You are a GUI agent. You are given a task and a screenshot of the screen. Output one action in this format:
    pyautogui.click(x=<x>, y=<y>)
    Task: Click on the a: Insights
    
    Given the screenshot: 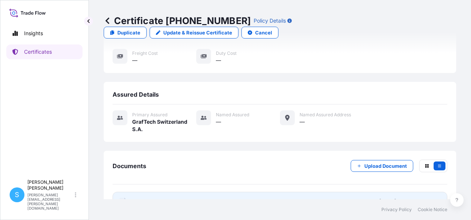 What is the action you would take?
    pyautogui.click(x=44, y=33)
    